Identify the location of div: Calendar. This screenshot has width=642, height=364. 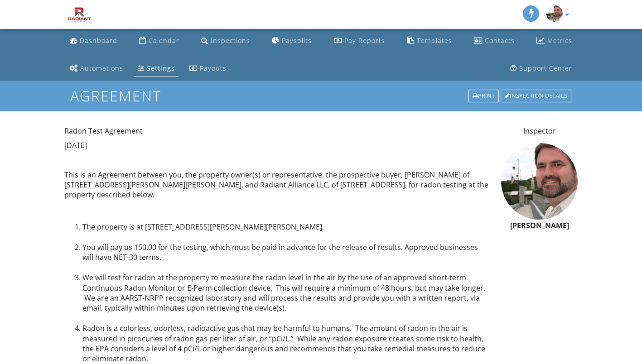
(164, 40).